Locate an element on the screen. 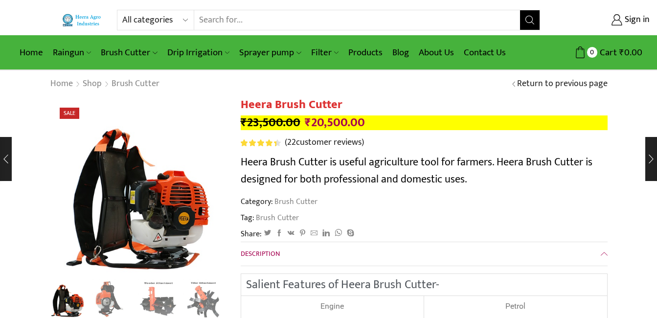  a: (22customer reviews) is located at coordinates (324, 143).